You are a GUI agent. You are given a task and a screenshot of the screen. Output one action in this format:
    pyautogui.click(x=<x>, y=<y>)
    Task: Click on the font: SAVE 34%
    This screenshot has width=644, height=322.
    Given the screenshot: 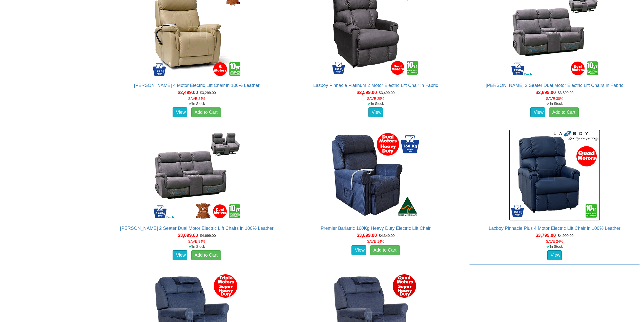 What is the action you would take?
    pyautogui.click(x=197, y=242)
    